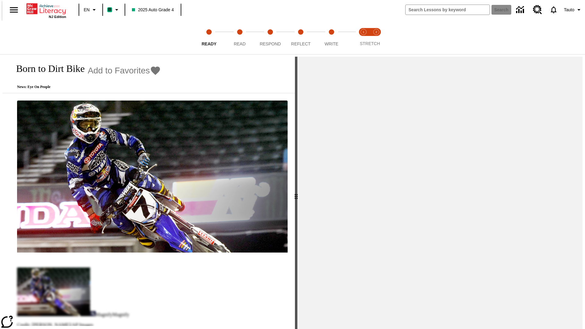  Describe the element at coordinates (376, 32) in the screenshot. I see `text: 2` at that location.